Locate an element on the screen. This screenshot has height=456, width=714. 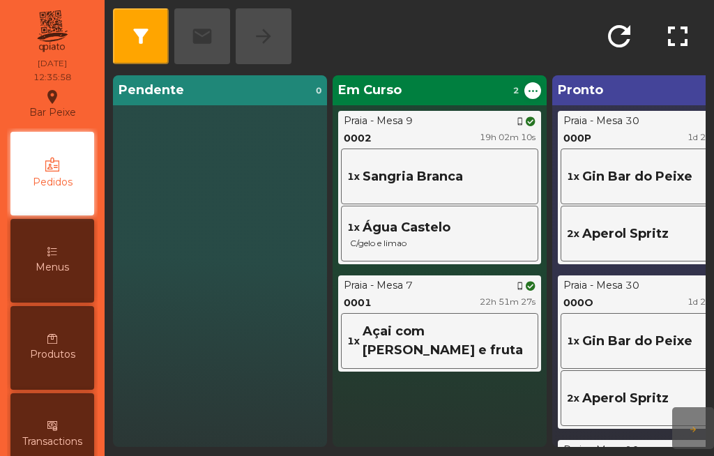
div: Bar Peixe is located at coordinates (52, 104).